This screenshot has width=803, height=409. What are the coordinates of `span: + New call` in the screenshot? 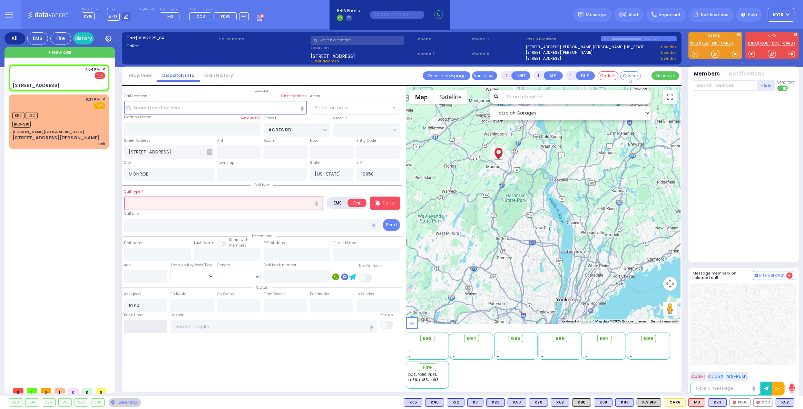 It's located at (59, 52).